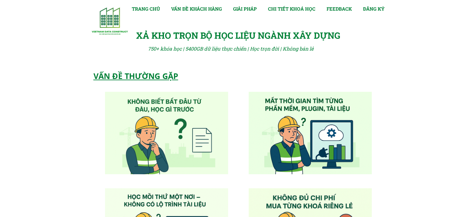  What do you see at coordinates (167, 76) in the screenshot?
I see `div: VẤN ĐỀ THƯỜNG GẶP` at bounding box center [167, 76].